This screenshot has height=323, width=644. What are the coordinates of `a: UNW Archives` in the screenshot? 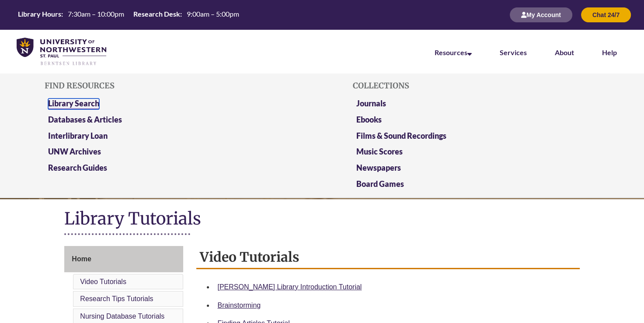 It's located at (74, 152).